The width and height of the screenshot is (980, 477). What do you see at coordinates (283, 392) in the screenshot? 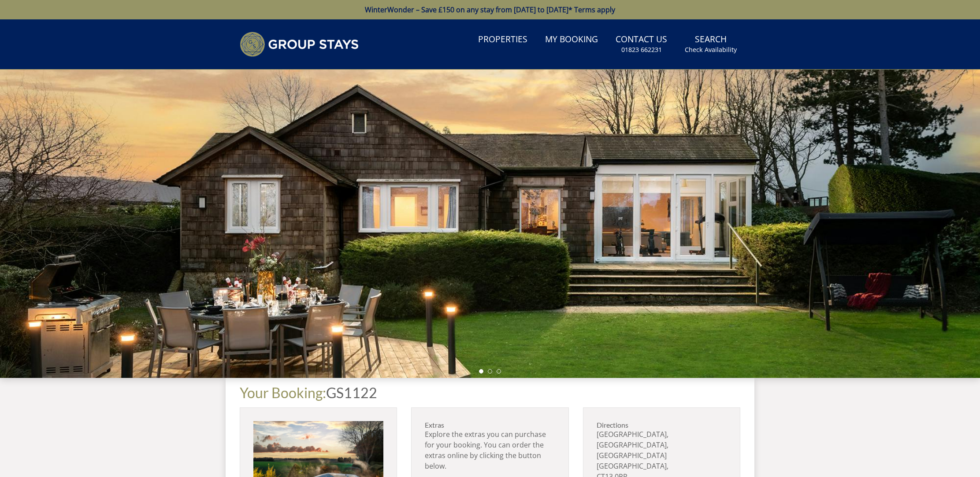
I see `a: Your Booking:` at bounding box center [283, 392].